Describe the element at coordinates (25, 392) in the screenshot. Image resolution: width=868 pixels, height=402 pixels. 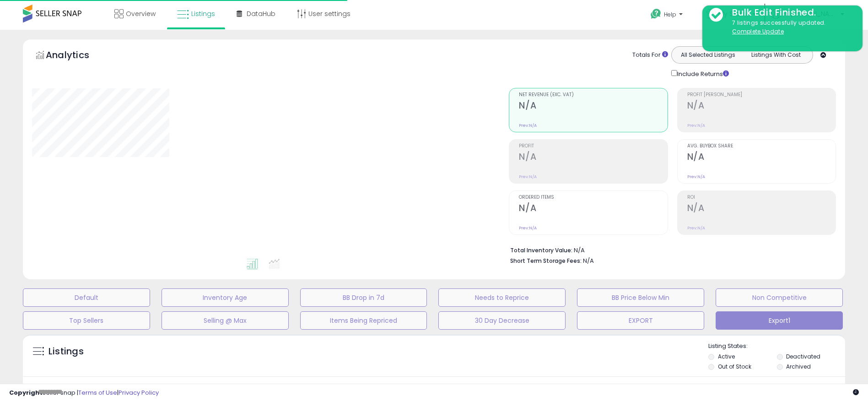
I see `strong: Copyright` at that location.